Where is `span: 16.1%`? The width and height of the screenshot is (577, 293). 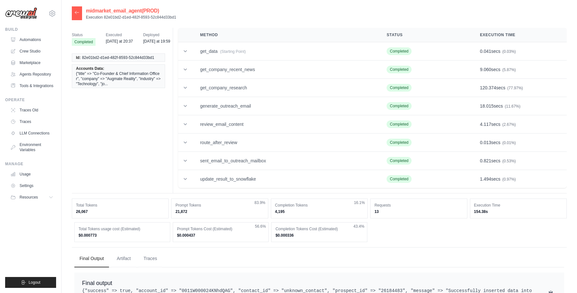
span: 16.1% is located at coordinates (360, 203).